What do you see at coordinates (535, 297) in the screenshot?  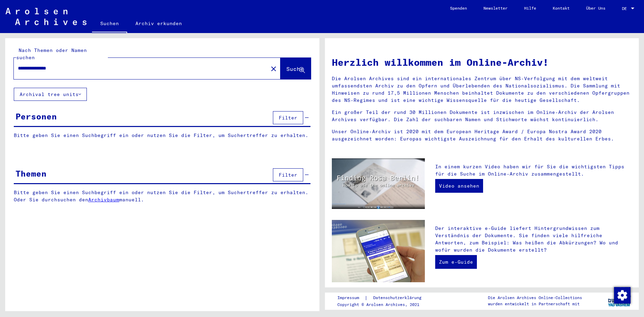 I see `p: Die Arolsen Archives Online-Collections` at bounding box center [535, 297].